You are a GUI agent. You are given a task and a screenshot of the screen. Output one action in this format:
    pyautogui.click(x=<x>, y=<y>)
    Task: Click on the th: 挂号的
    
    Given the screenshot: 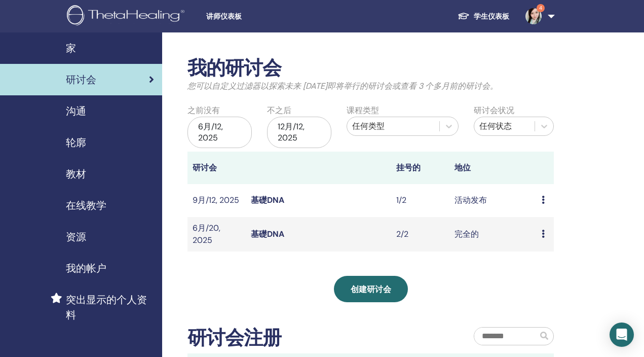 What is the action you would take?
    pyautogui.click(x=420, y=168)
    